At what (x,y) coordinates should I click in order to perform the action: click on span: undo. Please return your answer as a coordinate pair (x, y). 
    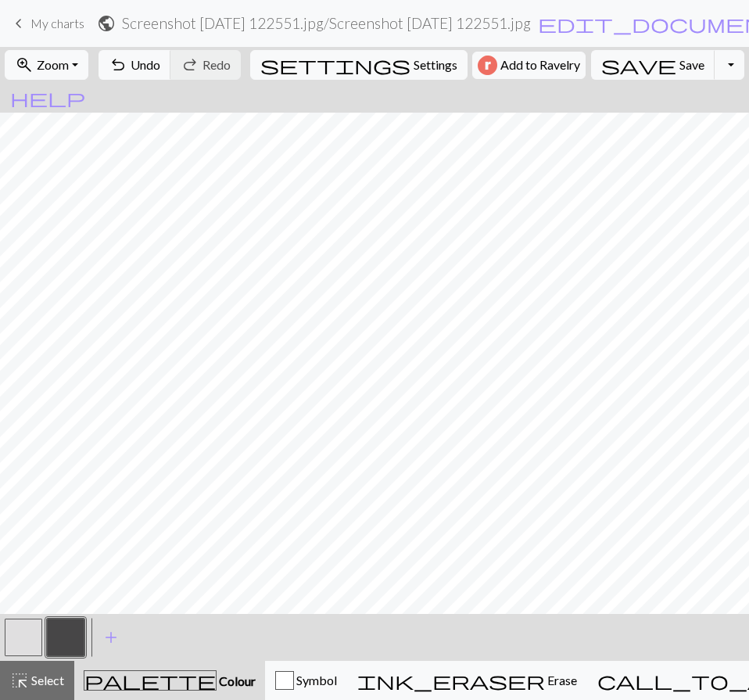
    Looking at the image, I should click on (118, 65).